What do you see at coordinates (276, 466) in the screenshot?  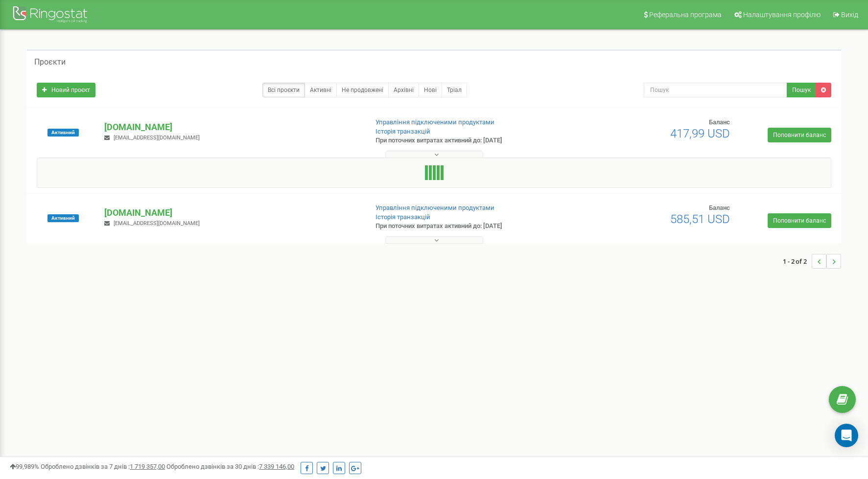 I see `u: 7 339 146,00` at bounding box center [276, 466].